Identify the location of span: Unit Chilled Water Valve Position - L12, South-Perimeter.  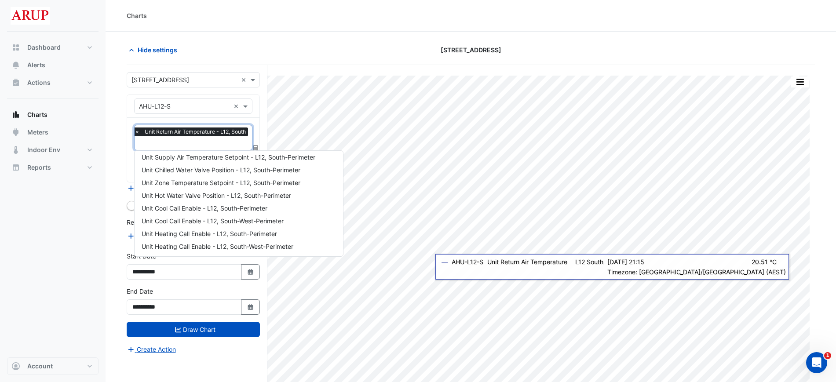
(221, 170).